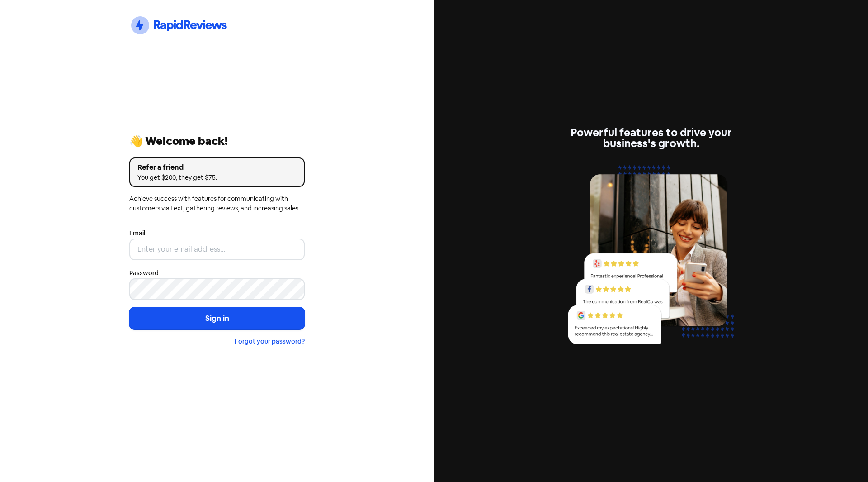  What do you see at coordinates (143, 273) in the screenshot?
I see `label: Password` at bounding box center [143, 273].